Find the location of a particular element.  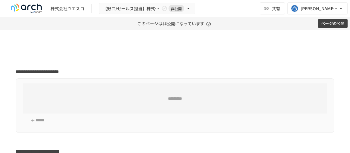

p: このページは非公開になっています is located at coordinates (175, 23).